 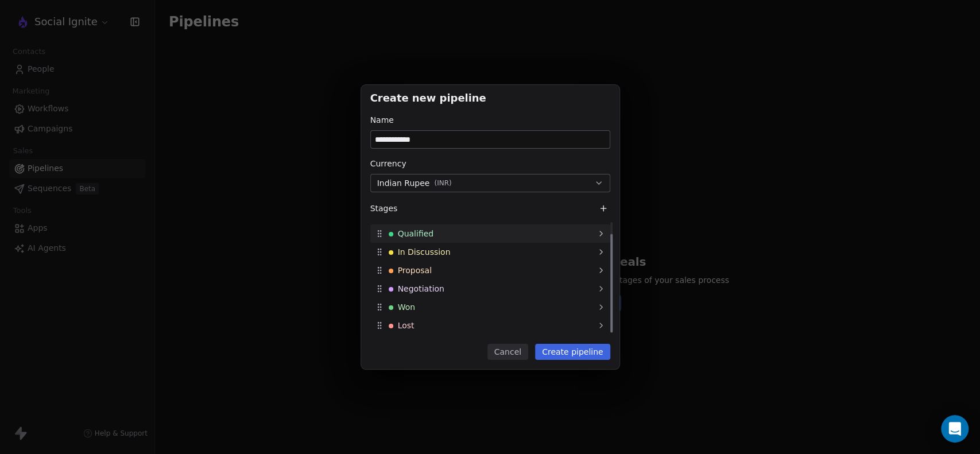 I want to click on div: Currency, so click(x=490, y=164).